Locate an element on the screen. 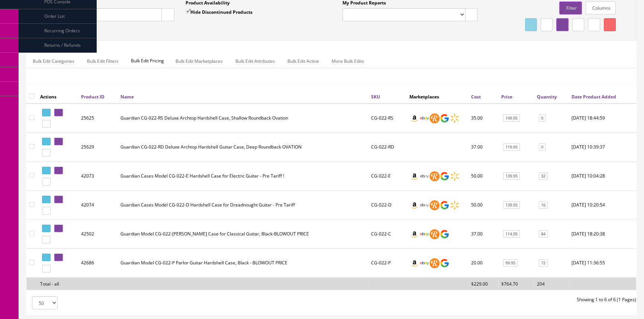 This screenshot has width=644, height=319. a: Order List is located at coordinates (57, 16).